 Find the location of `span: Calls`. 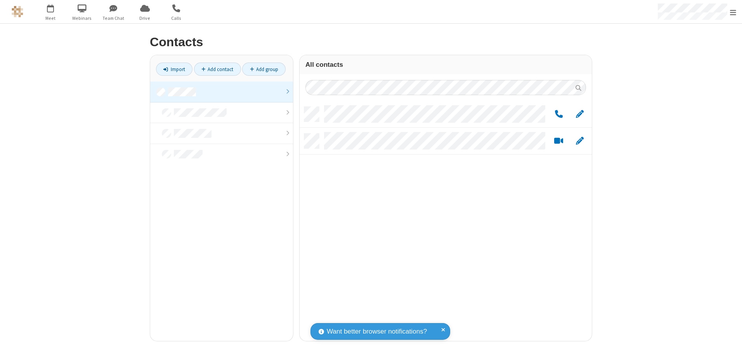

span: Calls is located at coordinates (176, 18).